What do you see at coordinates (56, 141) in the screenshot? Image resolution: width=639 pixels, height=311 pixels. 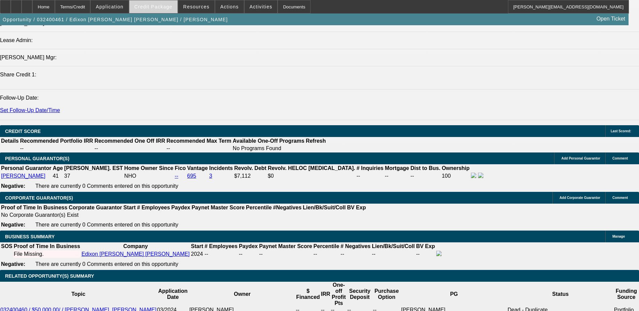 I see `th: Recommended Portfolio IRR` at bounding box center [56, 141].